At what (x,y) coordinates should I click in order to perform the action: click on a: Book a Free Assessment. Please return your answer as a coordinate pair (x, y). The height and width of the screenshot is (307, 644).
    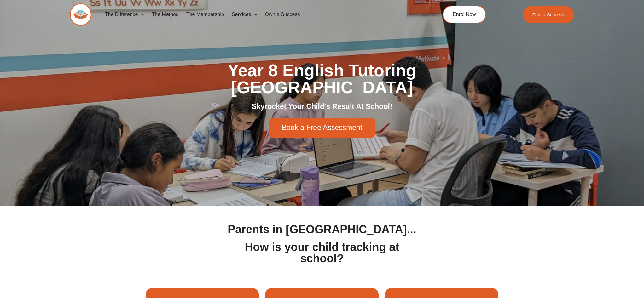
    Looking at the image, I should click on (322, 127).